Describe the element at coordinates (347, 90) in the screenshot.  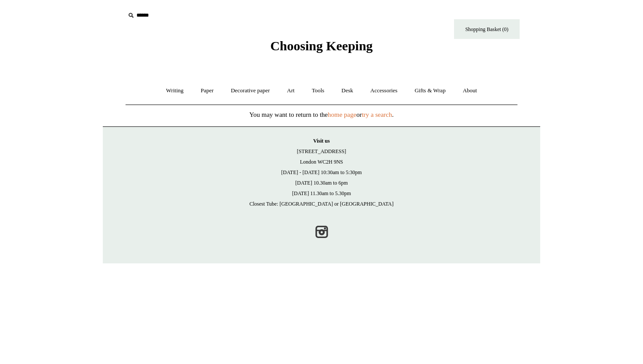
I see `a: Desk` at that location.